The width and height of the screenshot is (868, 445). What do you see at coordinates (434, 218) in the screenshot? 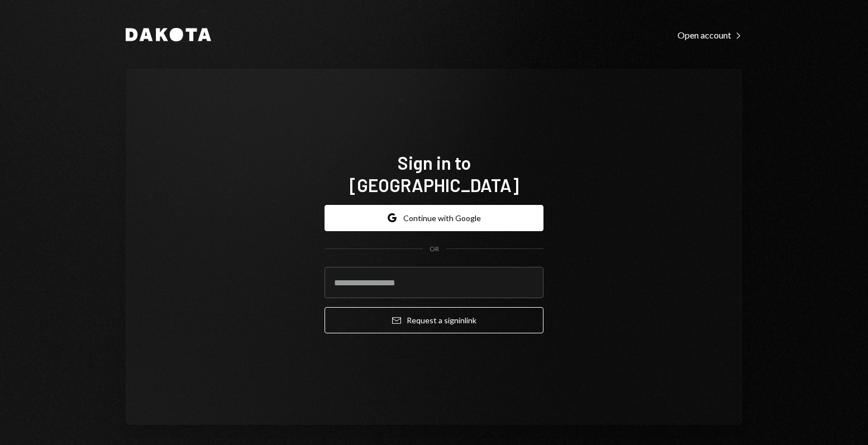
I see `button: Continue with Google` at bounding box center [434, 218].